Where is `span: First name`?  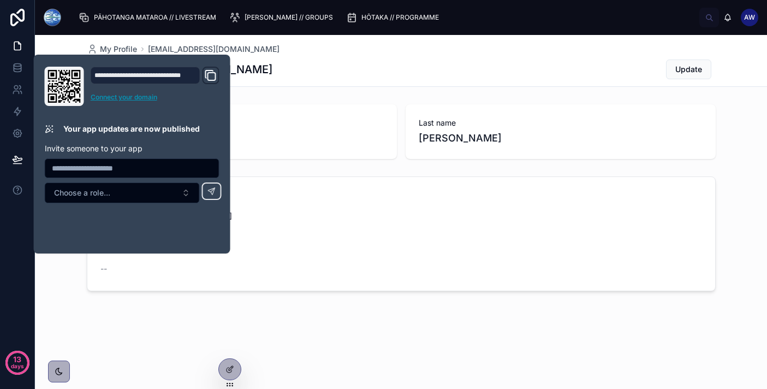
span: First name is located at coordinates (242, 123).